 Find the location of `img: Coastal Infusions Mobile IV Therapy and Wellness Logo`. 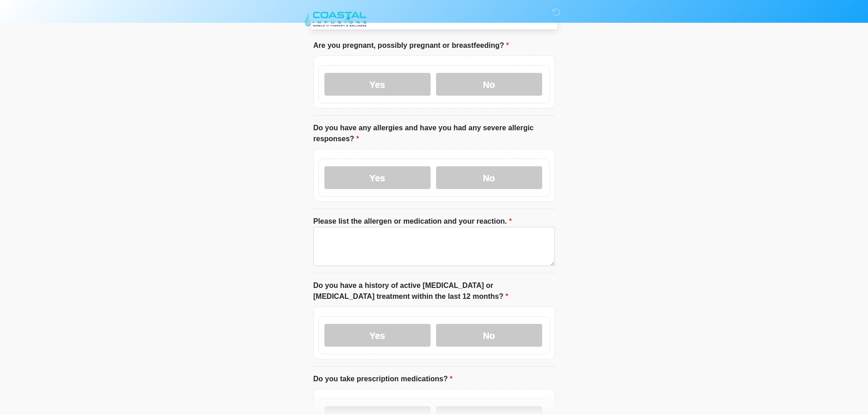

img: Coastal Infusions Mobile IV Therapy and Wellness Logo is located at coordinates (336, 17).